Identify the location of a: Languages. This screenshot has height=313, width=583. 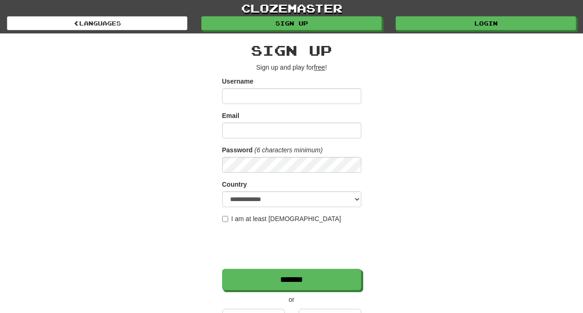
(97, 23).